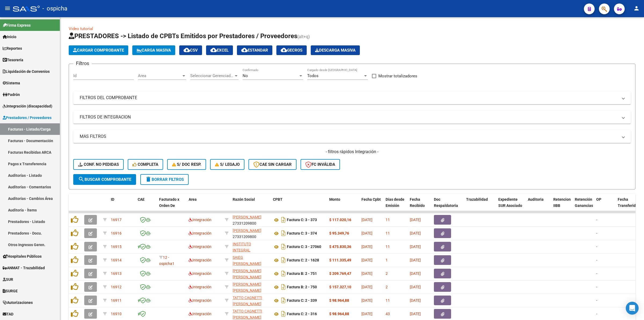  I want to click on datatable-header-cell: CAE, so click(147, 206).